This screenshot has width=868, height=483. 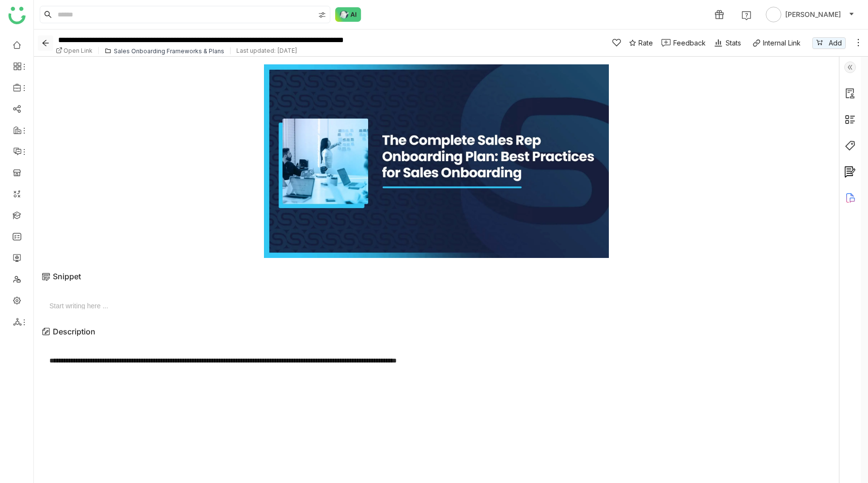 I want to click on img: folder.svg, so click(x=108, y=51).